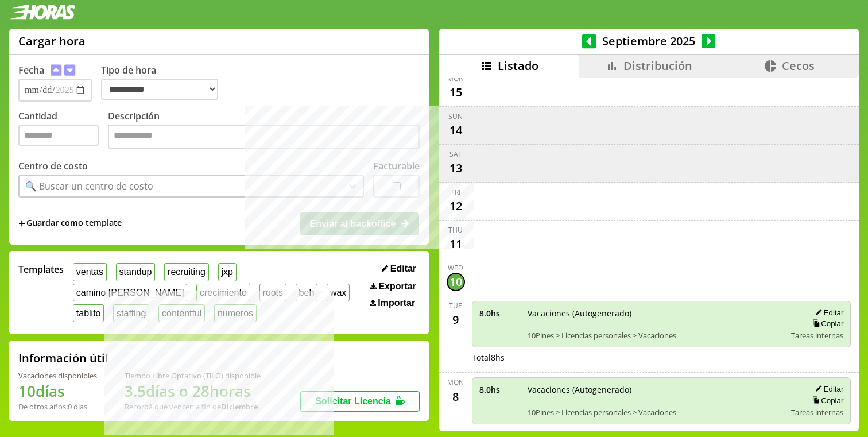 The height and width of the screenshot is (437, 868). I want to click on label: Centro de costo, so click(53, 166).